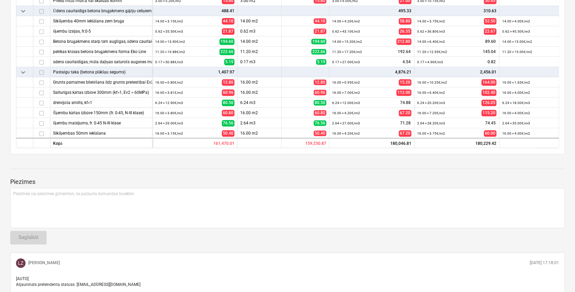 This screenshot has height=292, width=575. I want to click on span: 15.20, so click(405, 82).